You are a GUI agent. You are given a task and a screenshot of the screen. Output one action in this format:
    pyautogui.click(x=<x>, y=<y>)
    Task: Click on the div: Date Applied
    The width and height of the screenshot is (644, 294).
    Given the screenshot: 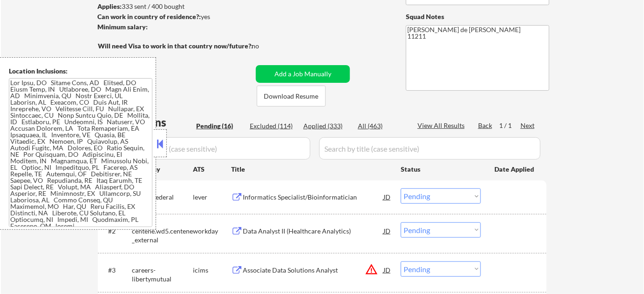 What is the action you would take?
    pyautogui.click(x=515, y=169)
    